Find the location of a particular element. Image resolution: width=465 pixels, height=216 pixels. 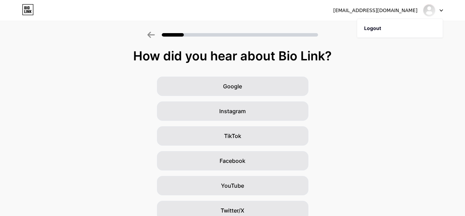

span: YouTube is located at coordinates (232, 185).